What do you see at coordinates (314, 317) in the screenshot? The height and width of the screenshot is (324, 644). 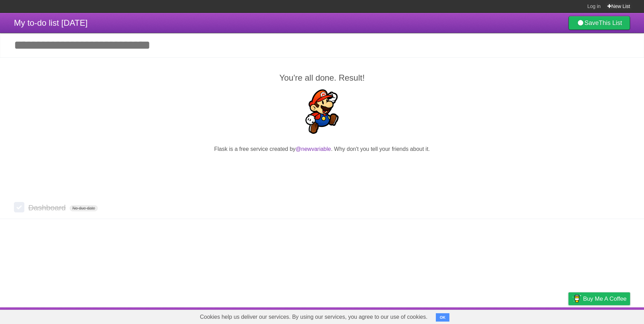 I see `span: Cookies help us deliver our services. By using our services, you agree to our use of cookies.` at bounding box center [314, 317].